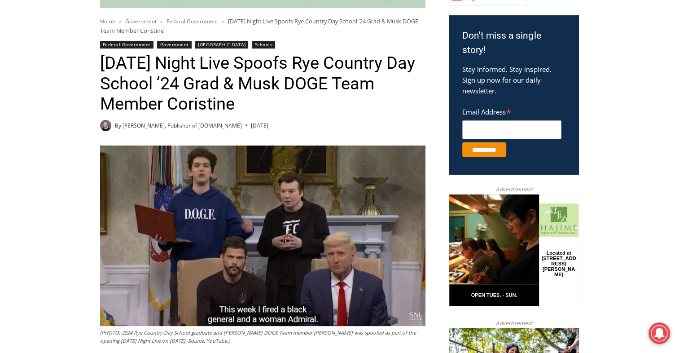  I want to click on div: "I learned about the history of a place I’d honestly never considered even as a resident of [GEOG..., so click(326, 44).